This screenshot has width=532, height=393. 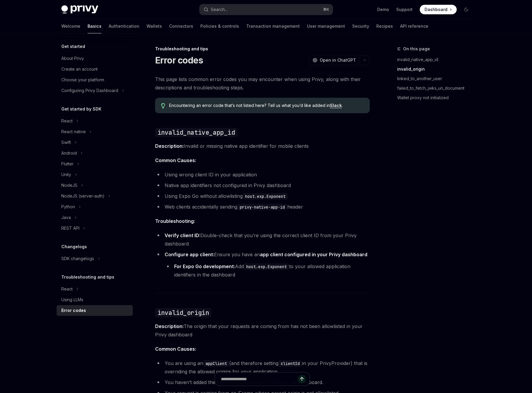 I want to click on a: Support, so click(x=404, y=10).